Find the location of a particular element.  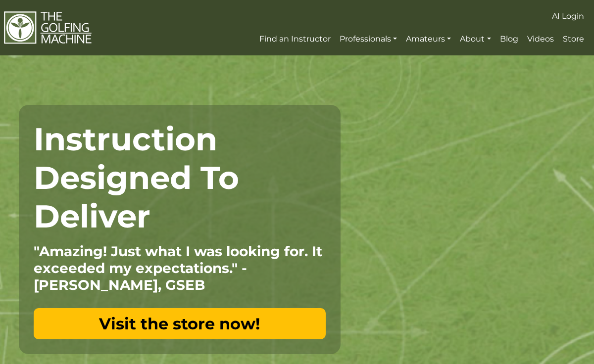

a: Visit the store now! is located at coordinates (180, 323).